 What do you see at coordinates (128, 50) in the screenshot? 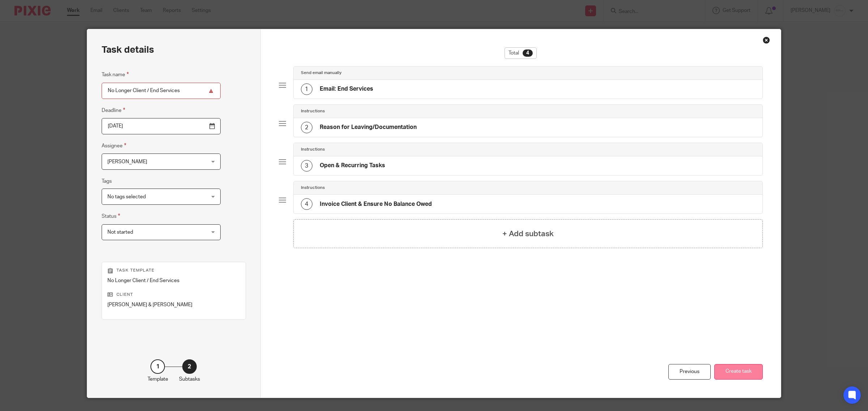
I see `h2: Task details` at bounding box center [128, 50].